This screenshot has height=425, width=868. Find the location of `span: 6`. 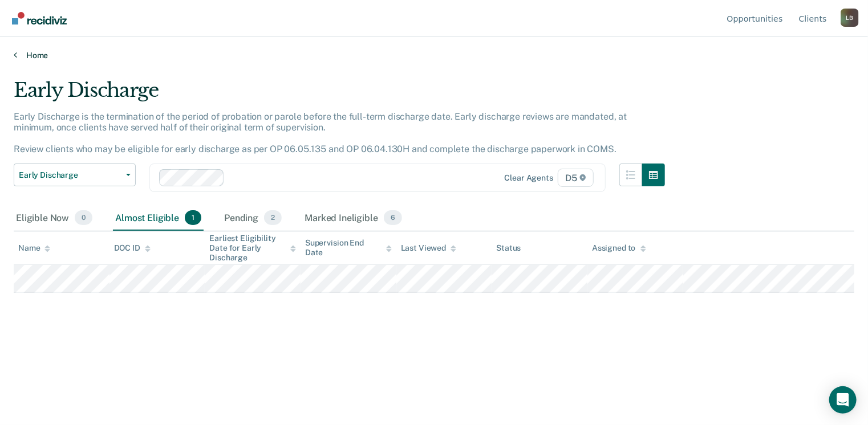

span: 6 is located at coordinates (393, 217).